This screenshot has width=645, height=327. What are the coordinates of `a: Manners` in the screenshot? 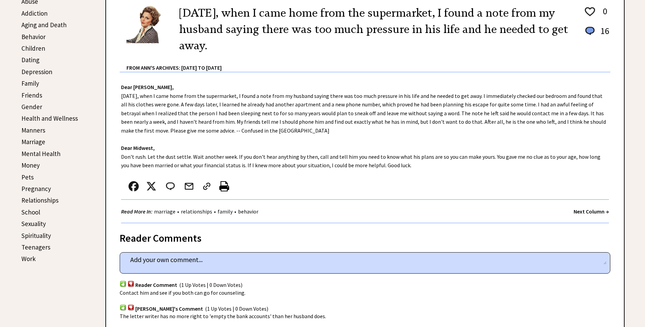 It's located at (33, 130).